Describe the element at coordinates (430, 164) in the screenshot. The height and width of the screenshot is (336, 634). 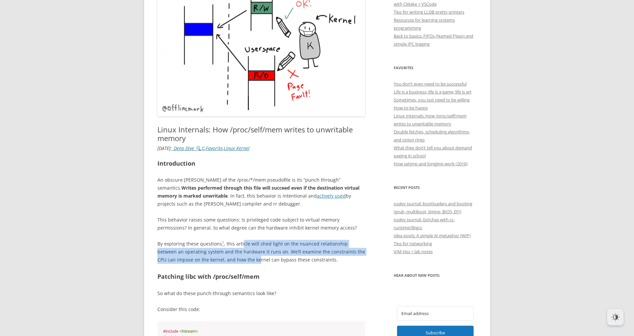
I see `a: How setjmp and longjmp work (2016)` at that location.